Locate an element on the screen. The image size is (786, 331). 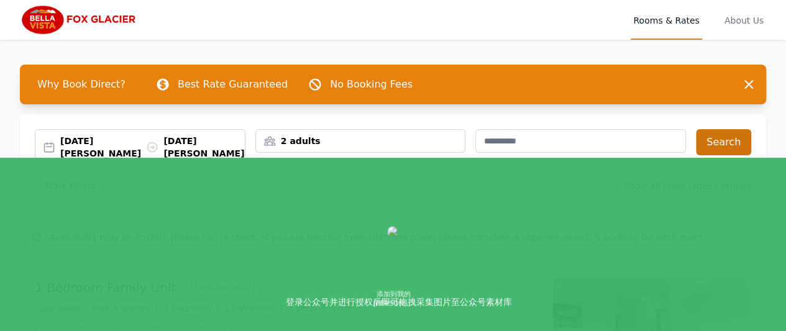
button: Search is located at coordinates (723, 142).